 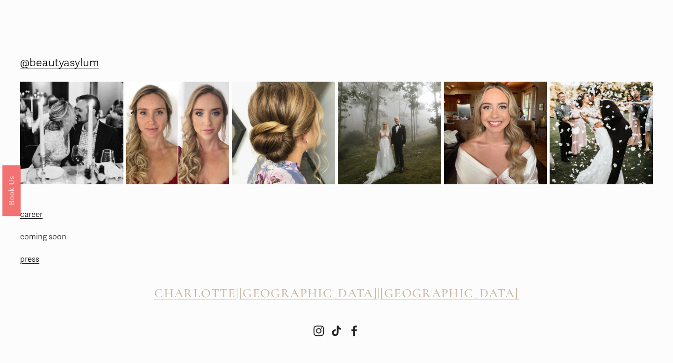 What do you see at coordinates (319, 331) in the screenshot?
I see `a: Instagram` at bounding box center [319, 331].